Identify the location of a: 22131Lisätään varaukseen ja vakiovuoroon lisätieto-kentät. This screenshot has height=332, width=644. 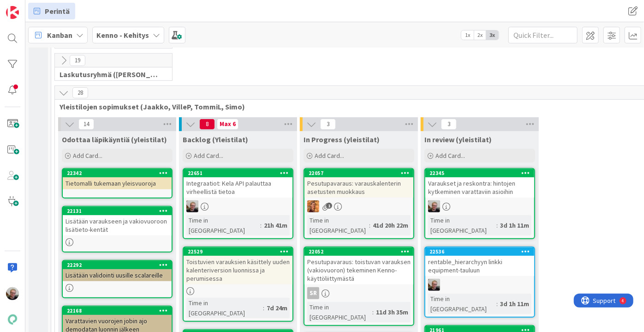
(117, 229).